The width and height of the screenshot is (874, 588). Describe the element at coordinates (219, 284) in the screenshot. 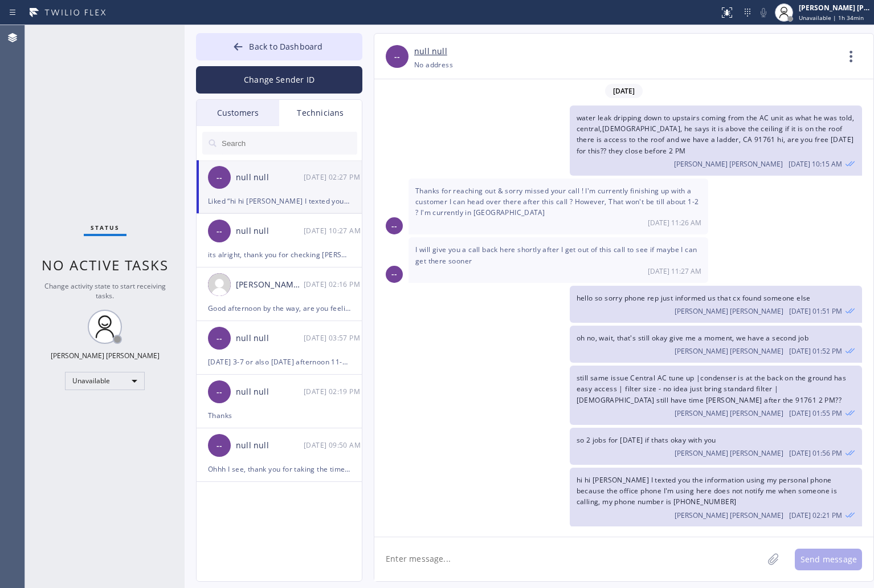

I see `img: user.png` at that location.